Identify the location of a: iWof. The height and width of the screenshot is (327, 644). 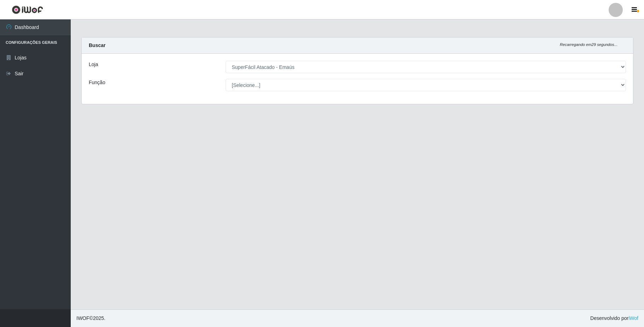
(633, 318).